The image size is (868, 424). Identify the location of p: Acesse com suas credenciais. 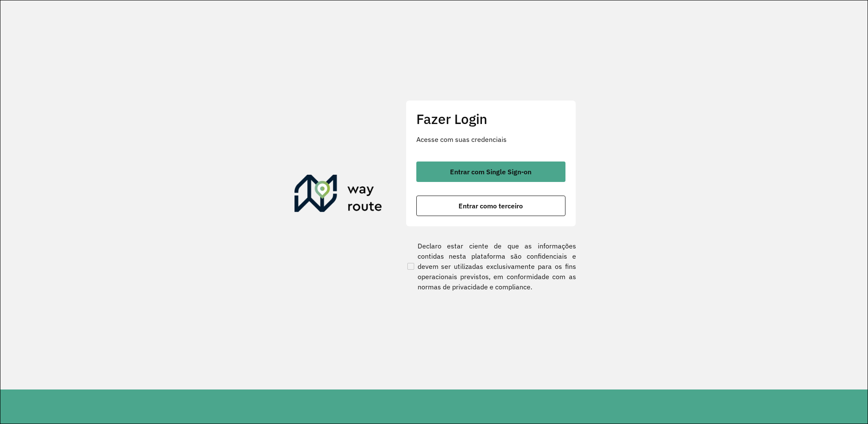
(491, 139).